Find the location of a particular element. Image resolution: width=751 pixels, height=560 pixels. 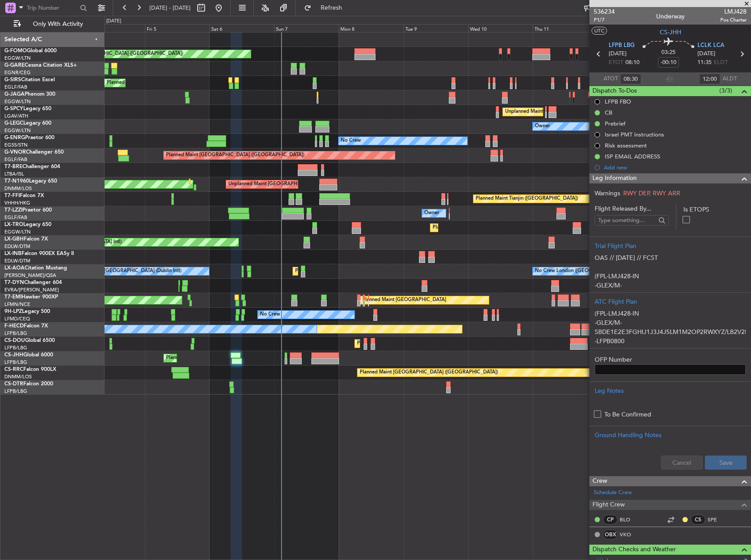

a: LFMN/NCE is located at coordinates (17, 304).